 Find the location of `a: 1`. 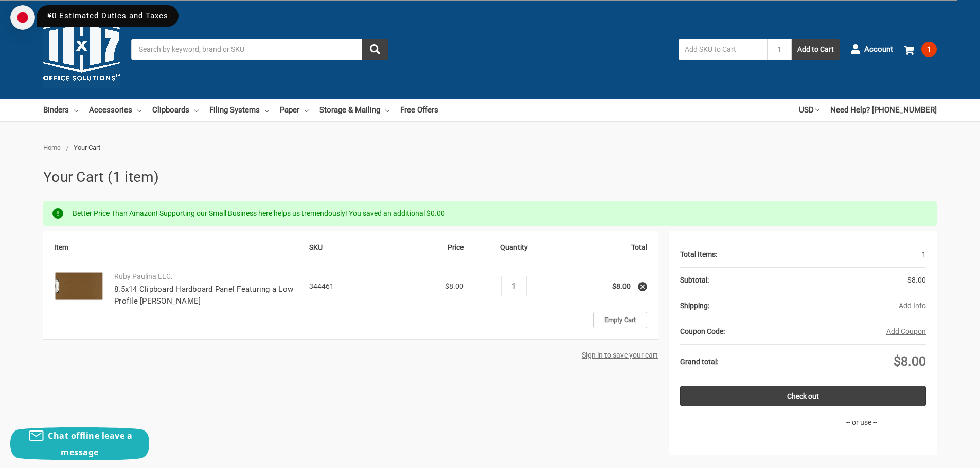

a: 1 is located at coordinates (921, 49).